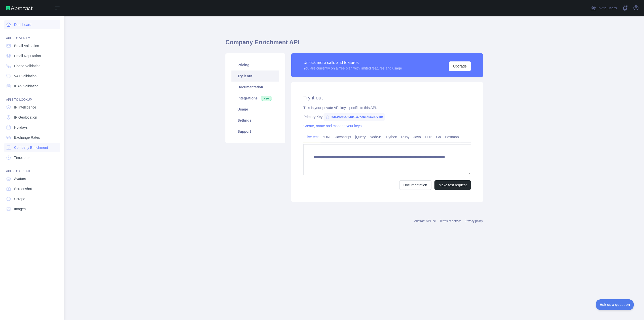 The width and height of the screenshot is (644, 320). What do you see at coordinates (27, 66) in the screenshot?
I see `span: Phone Validation` at bounding box center [27, 66].